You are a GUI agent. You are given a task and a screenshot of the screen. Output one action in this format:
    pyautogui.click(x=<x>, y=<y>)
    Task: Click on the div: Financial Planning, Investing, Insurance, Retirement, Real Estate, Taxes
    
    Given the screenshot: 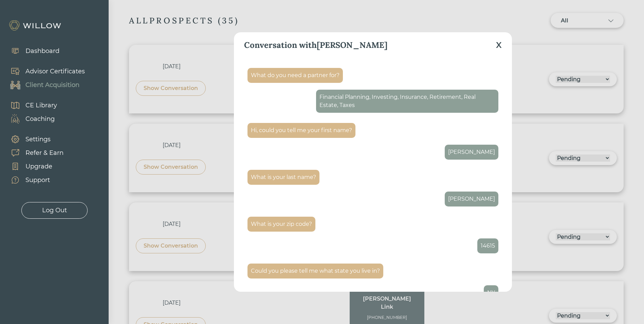 What is the action you would take?
    pyautogui.click(x=407, y=101)
    